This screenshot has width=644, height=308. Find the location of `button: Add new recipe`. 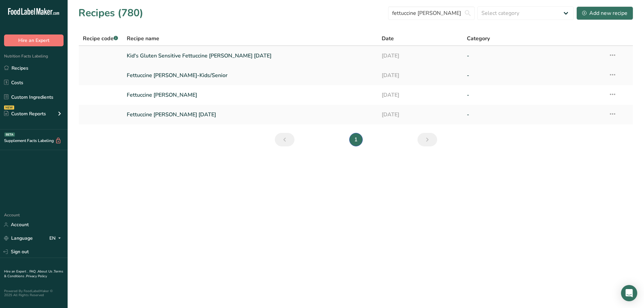

button: Add new recipe is located at coordinates (605, 13).